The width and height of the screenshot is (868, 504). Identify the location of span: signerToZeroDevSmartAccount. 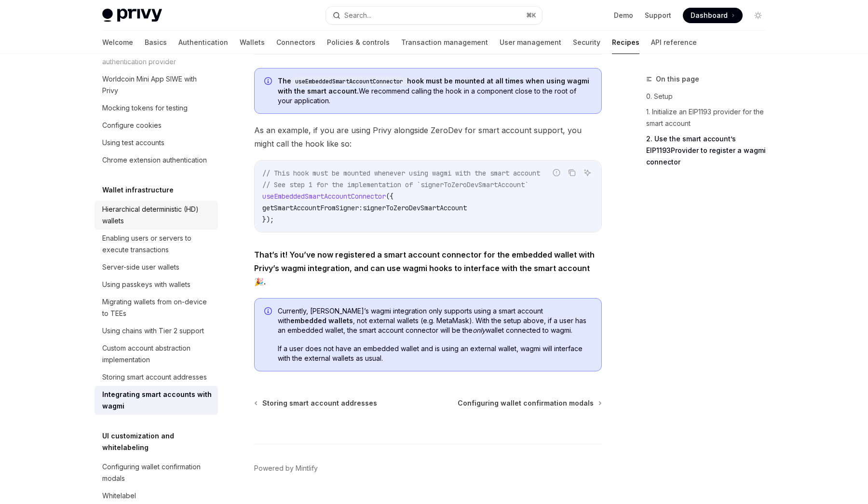
(415, 208).